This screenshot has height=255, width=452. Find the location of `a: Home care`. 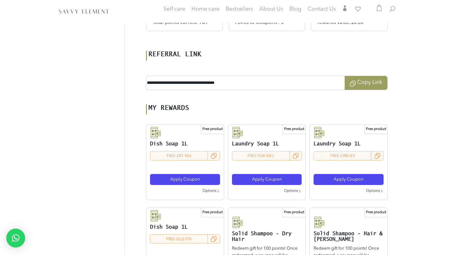

a: Home care is located at coordinates (205, 13).